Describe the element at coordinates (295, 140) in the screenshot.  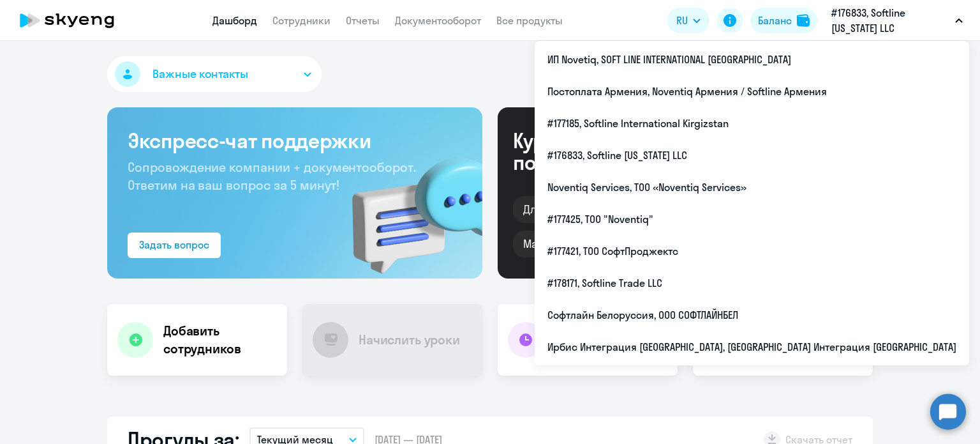
I see `h3: Экспресс-чат поддержки` at that location.